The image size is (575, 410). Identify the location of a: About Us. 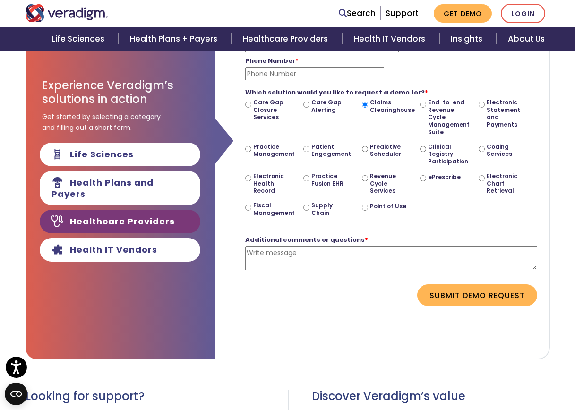
(526, 39).